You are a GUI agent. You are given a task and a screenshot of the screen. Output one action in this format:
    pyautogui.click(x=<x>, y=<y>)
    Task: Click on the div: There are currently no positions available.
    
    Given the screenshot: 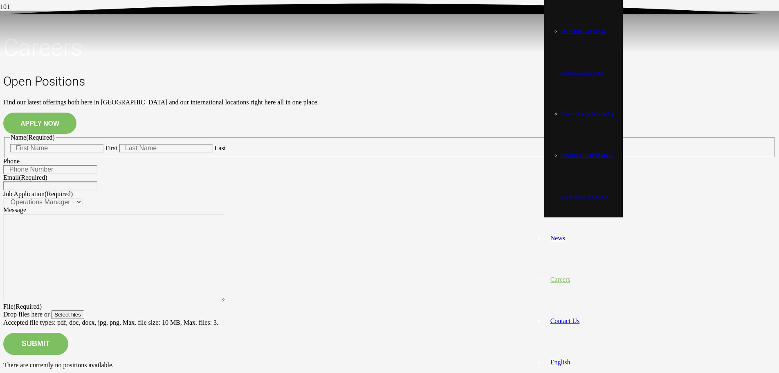 What is the action you would take?
    pyautogui.click(x=389, y=365)
    